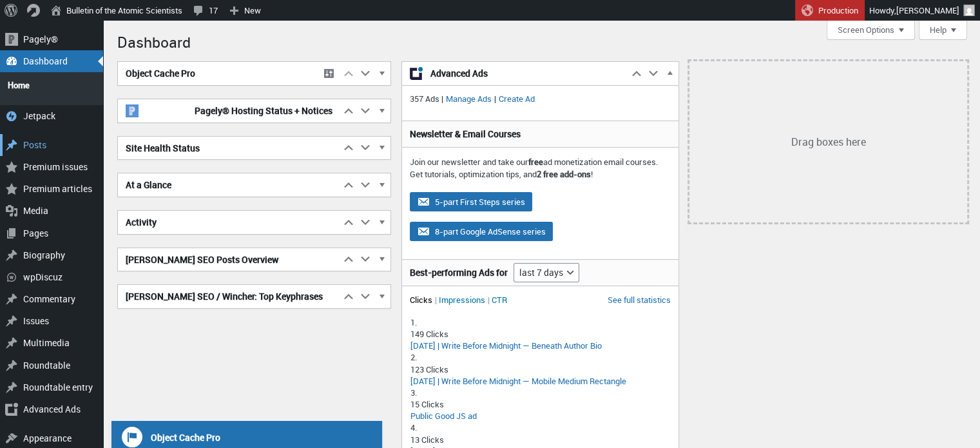 This screenshot has height=448, width=980. I want to click on h2: Pagely® Hosting Status + Notices, so click(229, 111).